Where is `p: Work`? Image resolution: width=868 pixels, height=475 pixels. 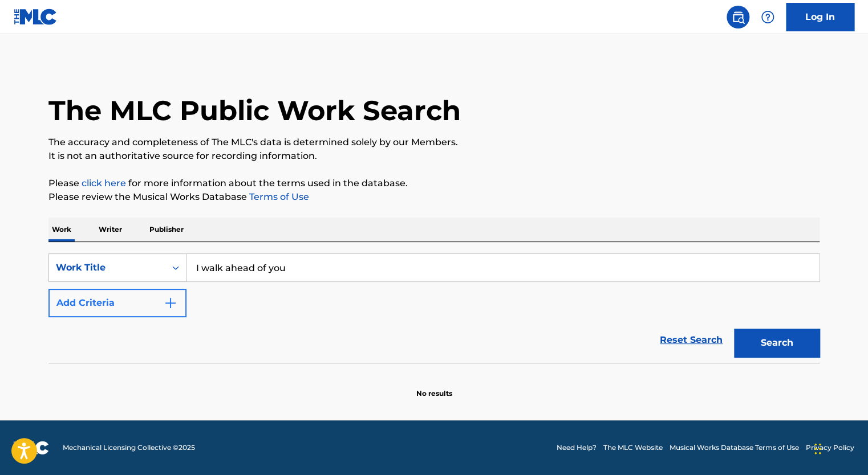 p: Work is located at coordinates (61, 229).